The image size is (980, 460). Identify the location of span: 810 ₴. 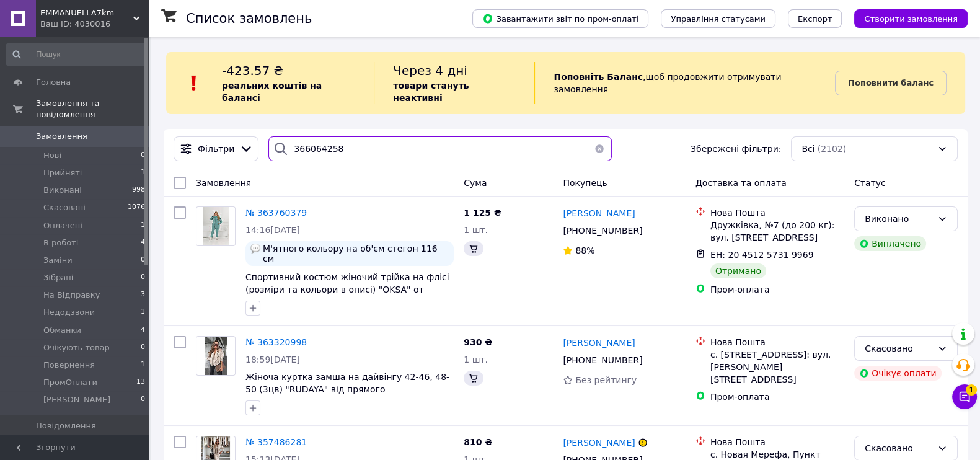
(478, 442).